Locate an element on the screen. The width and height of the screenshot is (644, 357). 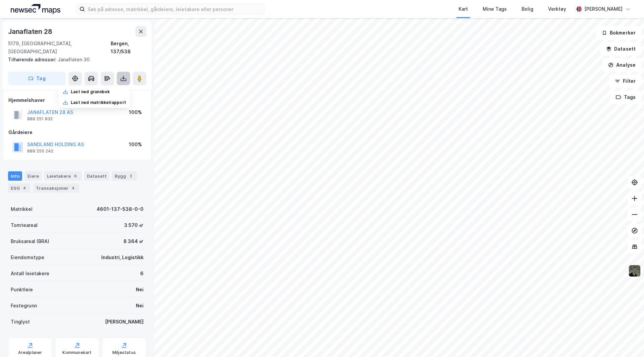
div: Industri, Logistikk is located at coordinates (122, 258).